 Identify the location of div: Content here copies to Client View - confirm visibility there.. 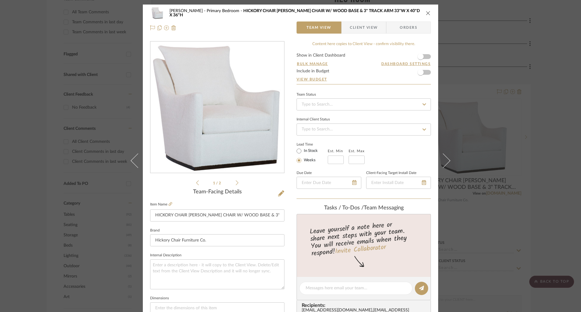
(364, 44).